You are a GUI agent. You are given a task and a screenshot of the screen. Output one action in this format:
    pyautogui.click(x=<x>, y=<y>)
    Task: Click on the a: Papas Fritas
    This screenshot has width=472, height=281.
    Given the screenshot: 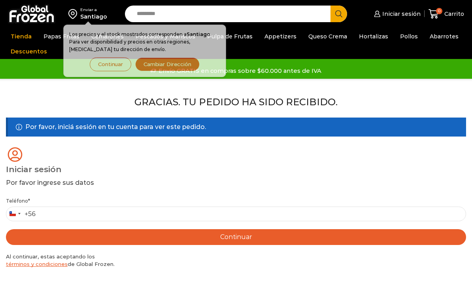 What is the action you would take?
    pyautogui.click(x=61, y=36)
    